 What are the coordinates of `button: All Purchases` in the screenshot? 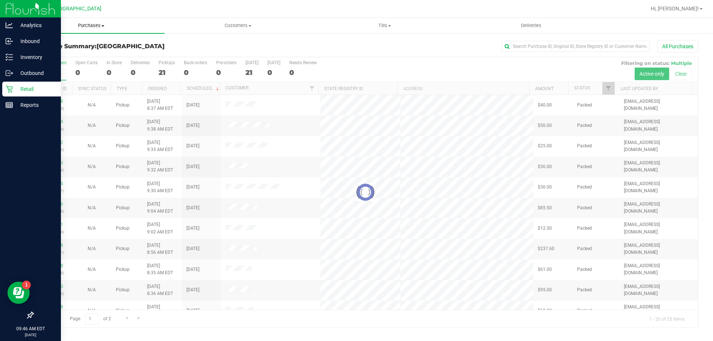 It's located at (678, 46).